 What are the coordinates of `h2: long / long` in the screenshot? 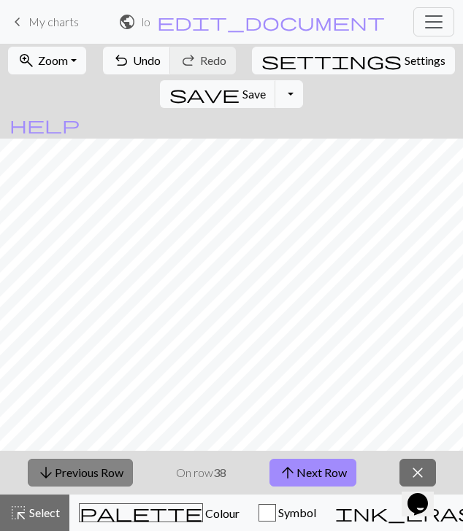 It's located at (146, 21).